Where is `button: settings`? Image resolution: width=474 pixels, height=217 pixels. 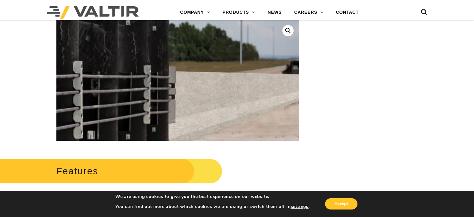 button: settings is located at coordinates (299, 206).